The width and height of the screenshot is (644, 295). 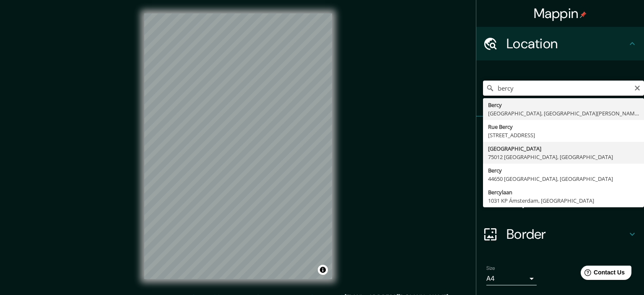 What do you see at coordinates (637, 87) in the screenshot?
I see `button: Clear` at bounding box center [637, 87].